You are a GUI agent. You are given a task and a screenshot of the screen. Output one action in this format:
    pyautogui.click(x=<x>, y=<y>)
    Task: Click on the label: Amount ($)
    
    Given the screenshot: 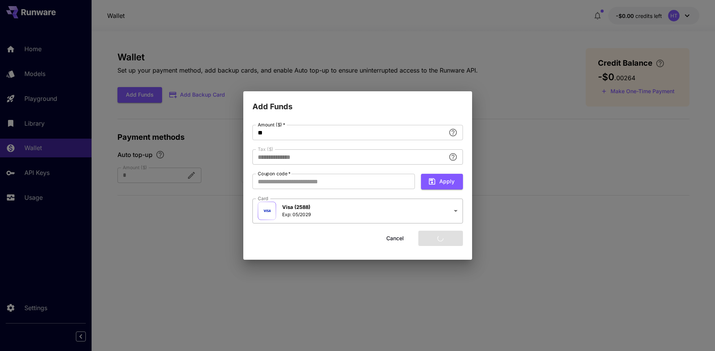 What is the action you would take?
    pyautogui.click(x=272, y=124)
    